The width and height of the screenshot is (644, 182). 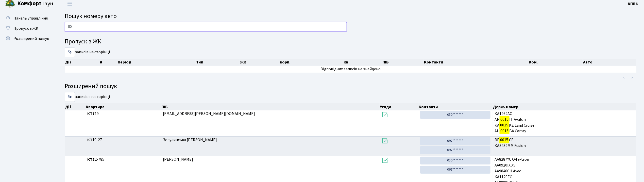 What do you see at coordinates (350, 86) in the screenshot?
I see `h4: Розширений пошук` at bounding box center [350, 86].